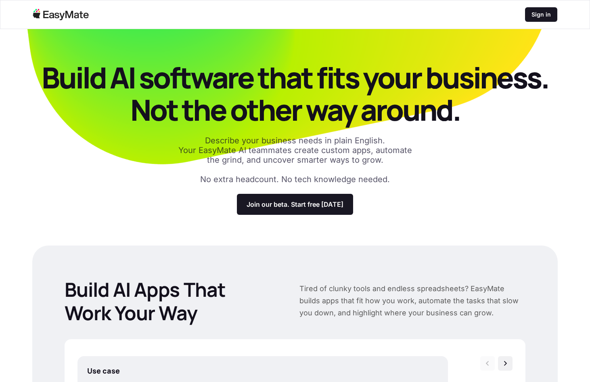  What do you see at coordinates (295, 94) in the screenshot?
I see `p: Build AI software that fits your business. Not the other way around.` at bounding box center [295, 94].